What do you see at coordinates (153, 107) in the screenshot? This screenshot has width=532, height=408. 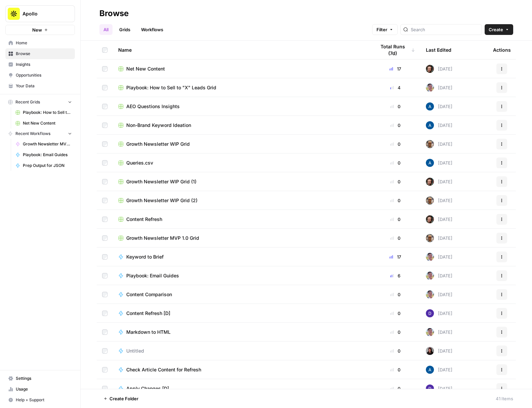 I see `span: AEO Questions Insights` at bounding box center [153, 107].